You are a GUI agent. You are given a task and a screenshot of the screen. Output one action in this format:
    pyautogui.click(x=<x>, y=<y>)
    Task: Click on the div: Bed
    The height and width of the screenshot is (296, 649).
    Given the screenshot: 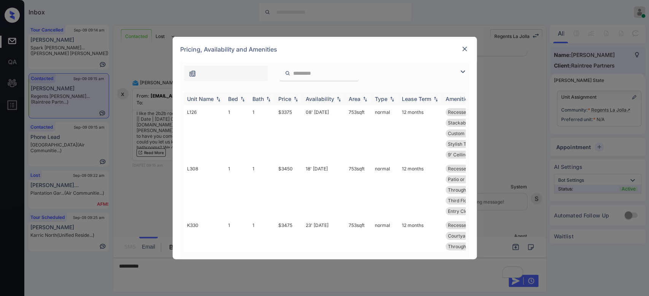 What is the action you would take?
    pyautogui.click(x=233, y=99)
    